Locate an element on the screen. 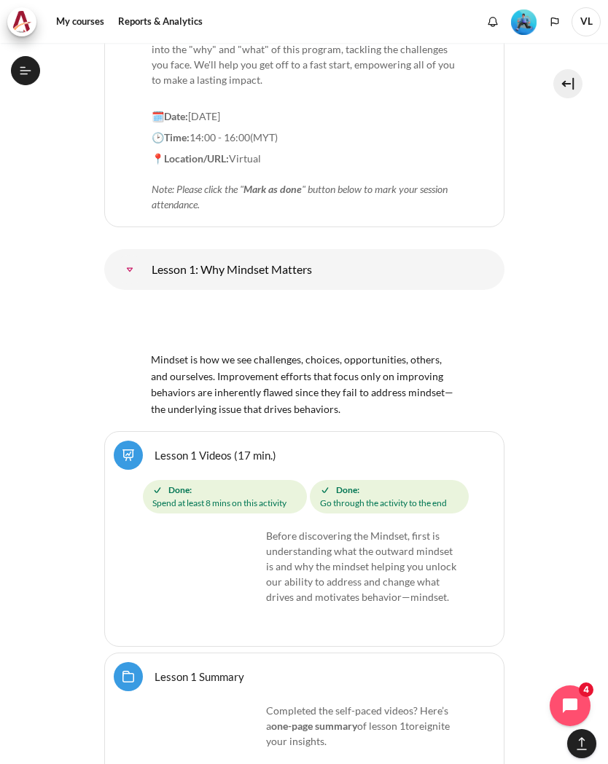 The height and width of the screenshot is (764, 608). strong: one-page summary is located at coordinates (314, 726).